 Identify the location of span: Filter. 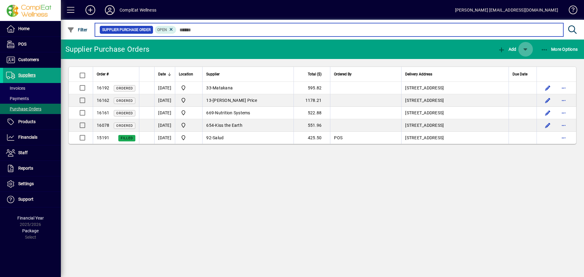
(77, 30).